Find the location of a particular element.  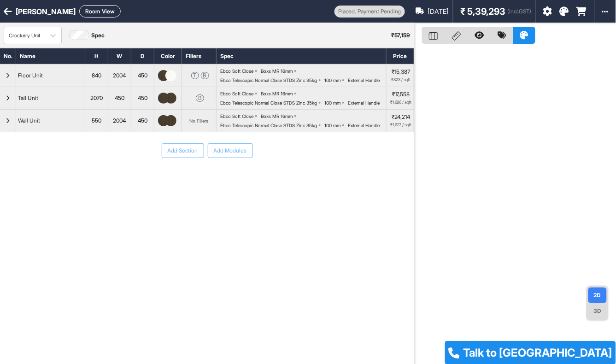

img: thumb_70102.jpg is located at coordinates (171, 75).